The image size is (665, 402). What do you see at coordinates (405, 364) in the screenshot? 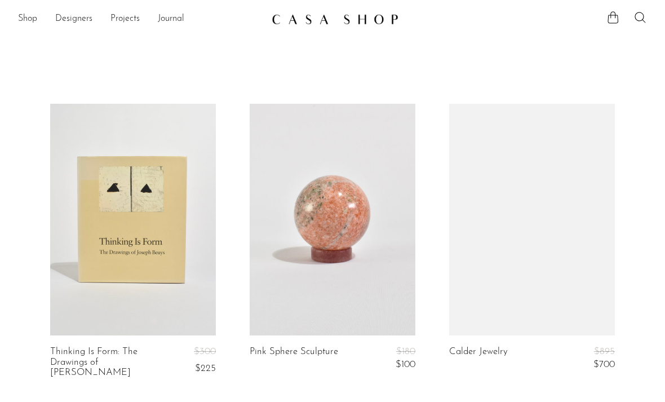
I see `span: $100` at bounding box center [405, 364].